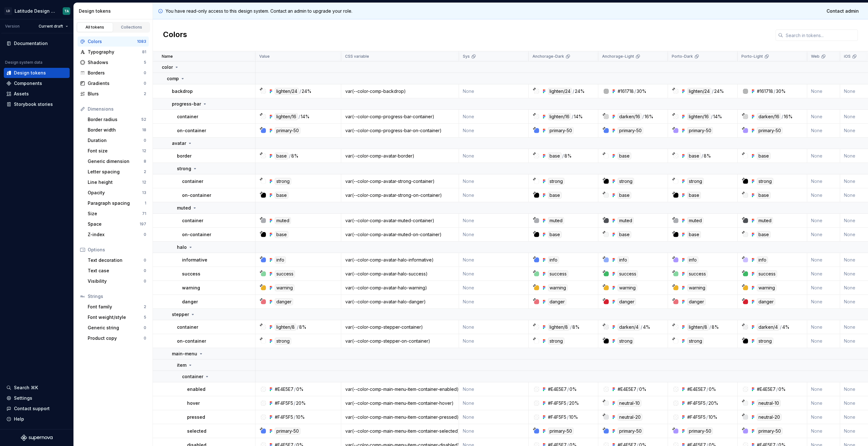  I want to click on div: Letter spacing, so click(115, 172).